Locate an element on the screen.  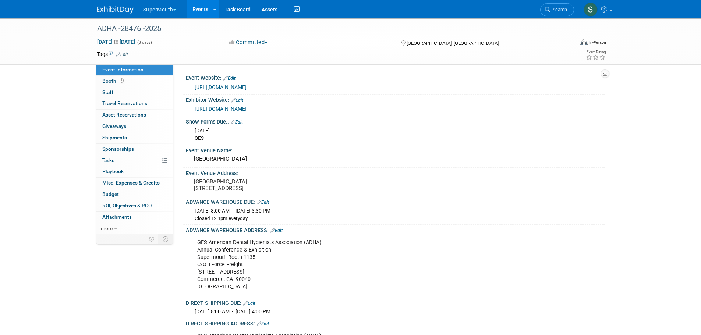
div: Event Format is located at coordinates (569, 44).